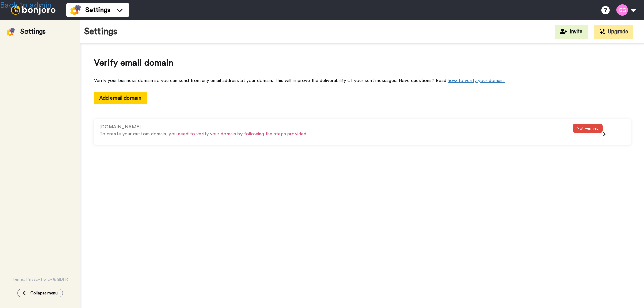 The width and height of the screenshot is (644, 308). What do you see at coordinates (44, 293) in the screenshot?
I see `span: Collapse menu` at bounding box center [44, 293].